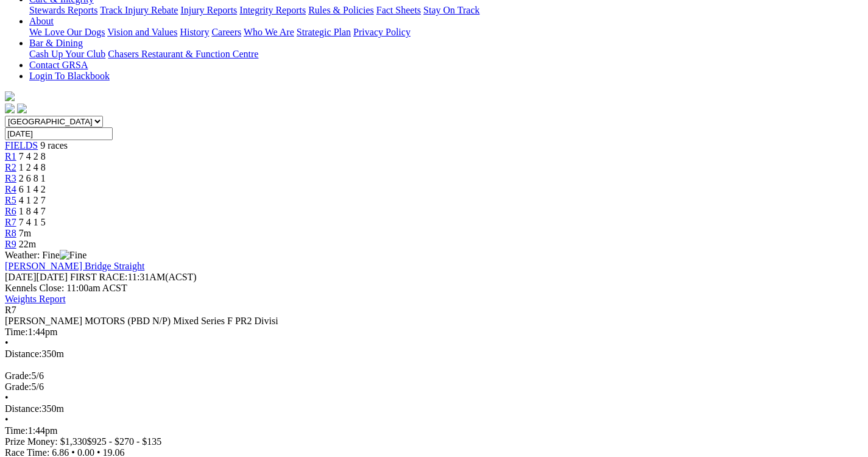 This screenshot has height=457, width=868. What do you see at coordinates (269, 32) in the screenshot?
I see `a: Who We Are` at bounding box center [269, 32].